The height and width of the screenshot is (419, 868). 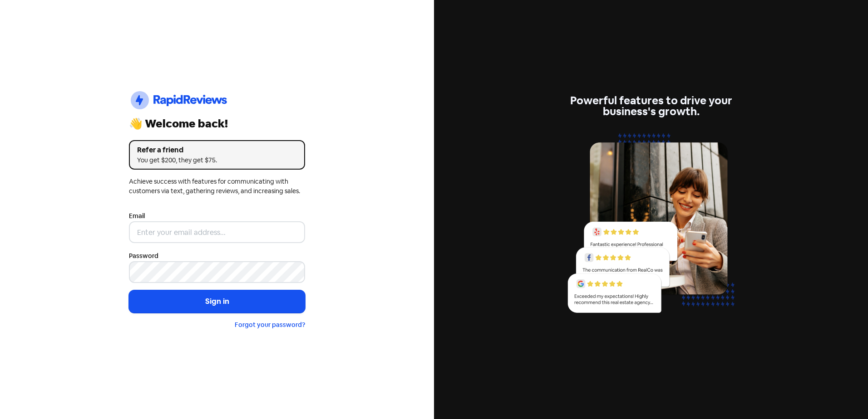 I want to click on label: Password, so click(x=143, y=256).